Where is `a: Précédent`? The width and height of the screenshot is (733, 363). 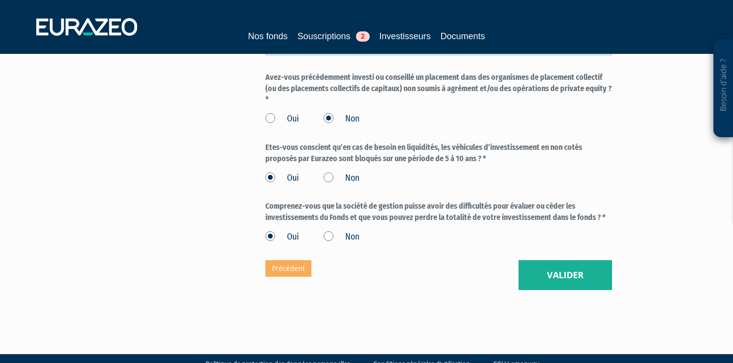 a: Précédent is located at coordinates (288, 268).